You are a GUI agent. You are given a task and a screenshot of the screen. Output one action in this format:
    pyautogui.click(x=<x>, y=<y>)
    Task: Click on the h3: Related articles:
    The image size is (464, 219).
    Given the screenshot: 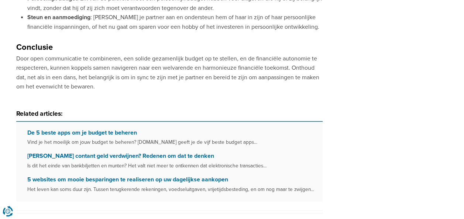 What is the action you would take?
    pyautogui.click(x=170, y=115)
    